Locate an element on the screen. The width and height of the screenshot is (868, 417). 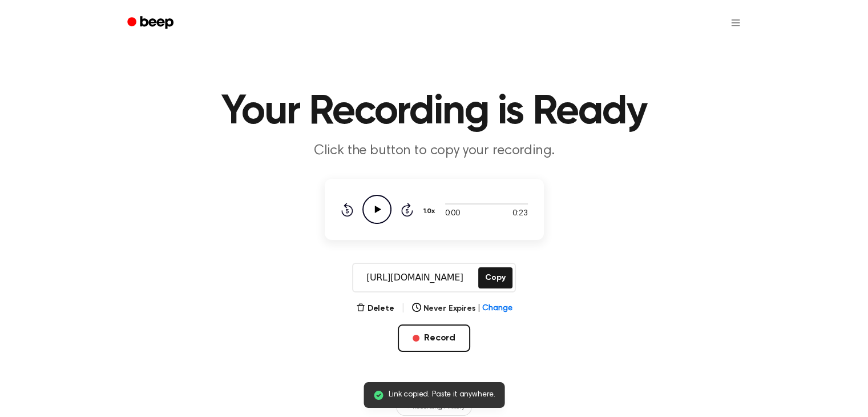
h1: Your Recording is Ready is located at coordinates (434, 112).